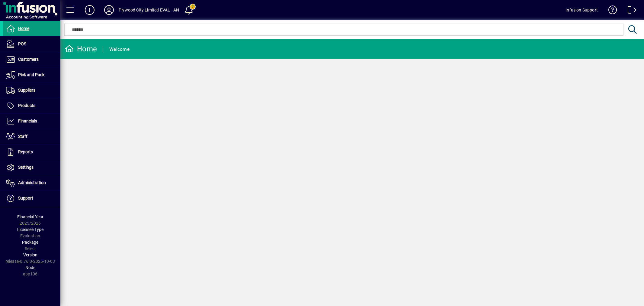 Image resolution: width=644 pixels, height=306 pixels. Describe the element at coordinates (149, 10) in the screenshot. I see `div: Plywood City Limited EVAL - AN` at that location.